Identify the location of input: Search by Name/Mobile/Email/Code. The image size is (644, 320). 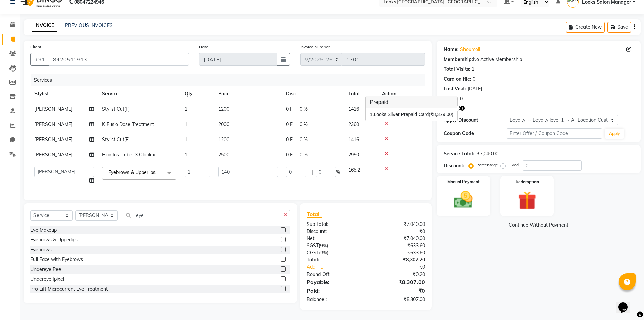
(119, 59).